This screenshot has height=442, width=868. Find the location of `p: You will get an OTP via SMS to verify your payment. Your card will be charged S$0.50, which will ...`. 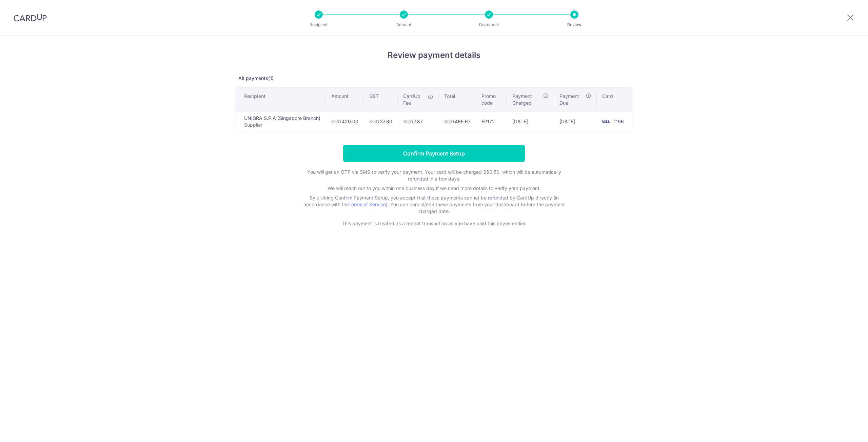

p: You will get an OTP via SMS to verify your payment. Your card will be charged S$0.50, which will ... is located at coordinates (434, 175).